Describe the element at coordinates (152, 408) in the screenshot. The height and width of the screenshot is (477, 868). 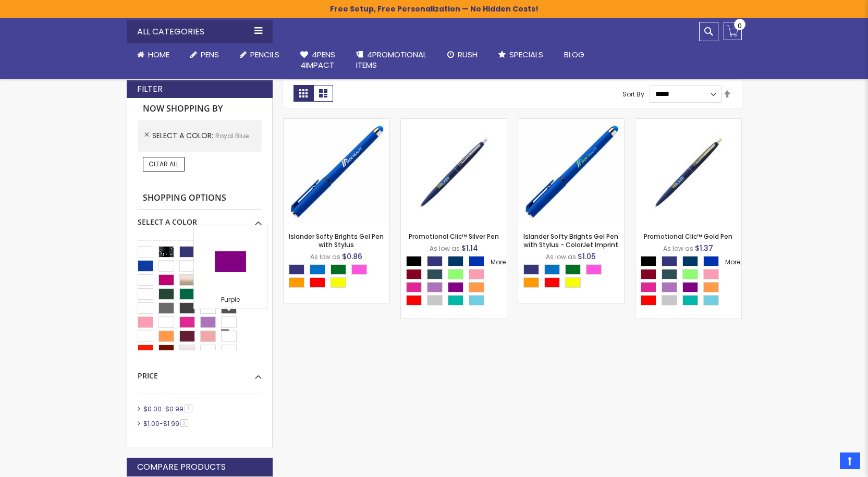
I see `span: $0.00` at that location.